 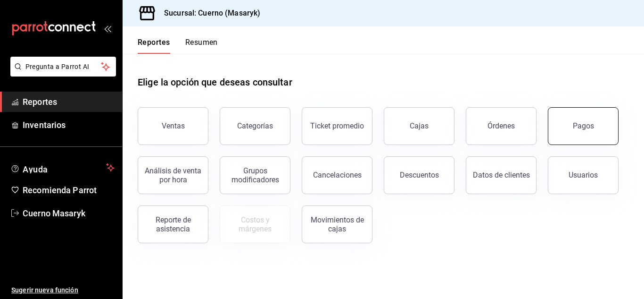 I want to click on span: Recomienda Parrot, so click(x=69, y=189).